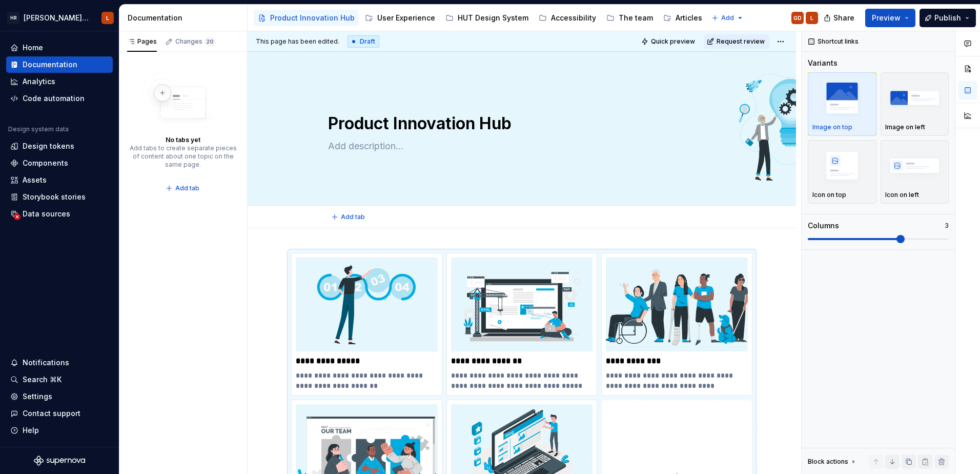 The width and height of the screenshot is (980, 474). What do you see at coordinates (60, 82) in the screenshot?
I see `a: Analytics` at bounding box center [60, 82].